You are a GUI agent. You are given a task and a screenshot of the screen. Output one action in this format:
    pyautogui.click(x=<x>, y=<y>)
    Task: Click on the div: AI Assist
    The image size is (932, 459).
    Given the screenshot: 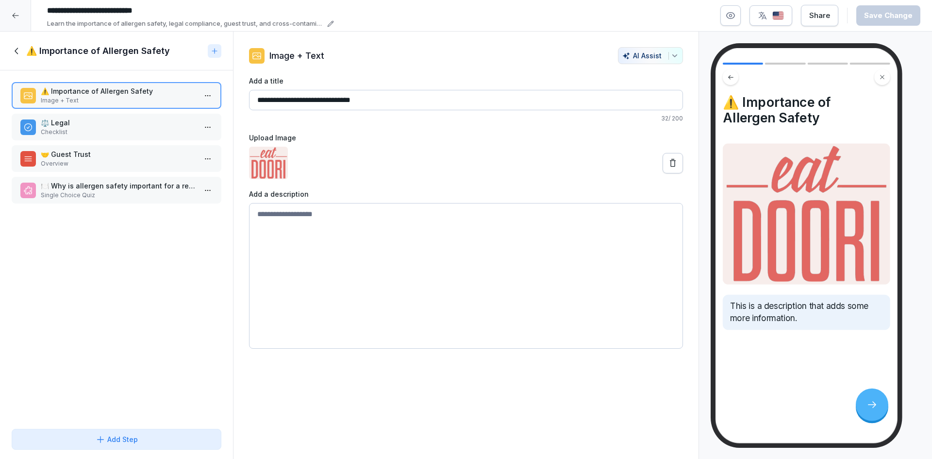 What is the action you would take?
    pyautogui.click(x=651, y=55)
    